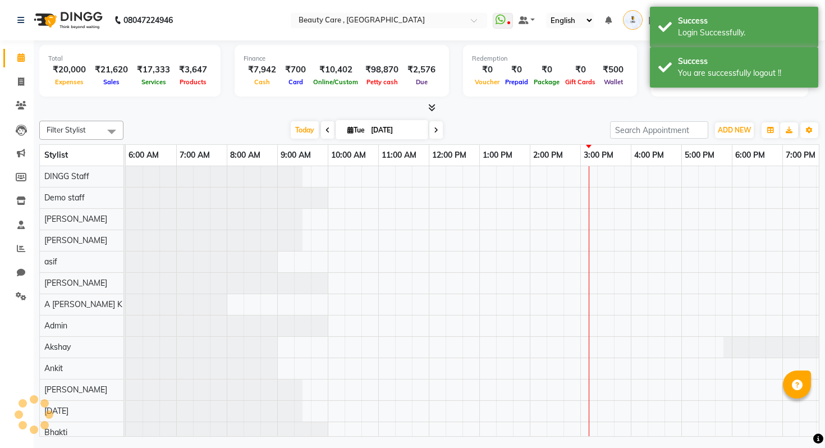 Image resolution: width=825 pixels, height=448 pixels. I want to click on div: ₹21,620, so click(111, 70).